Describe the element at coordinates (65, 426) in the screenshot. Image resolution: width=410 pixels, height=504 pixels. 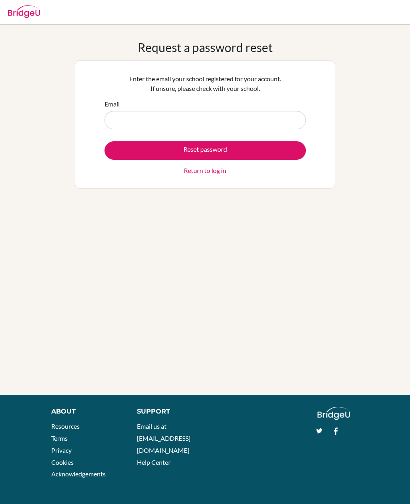
I see `a: Resources` at that location.